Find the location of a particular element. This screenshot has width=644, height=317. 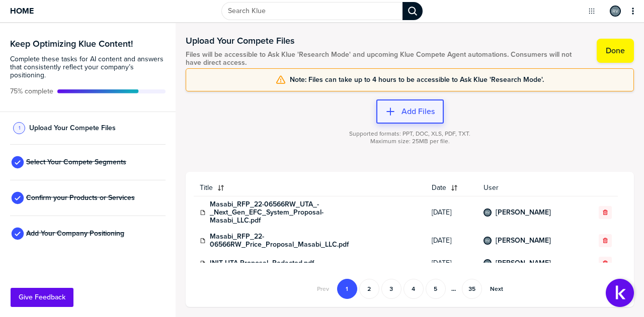

a: Edit Profile is located at coordinates (615, 11).